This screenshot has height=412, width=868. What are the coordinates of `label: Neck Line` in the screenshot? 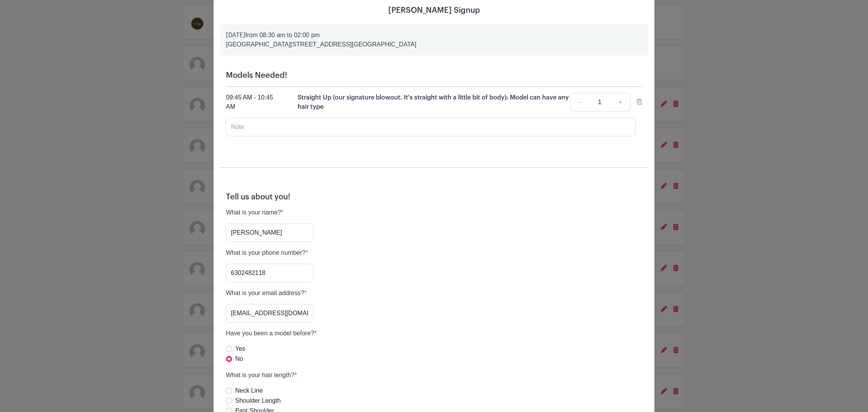 It's located at (249, 390).